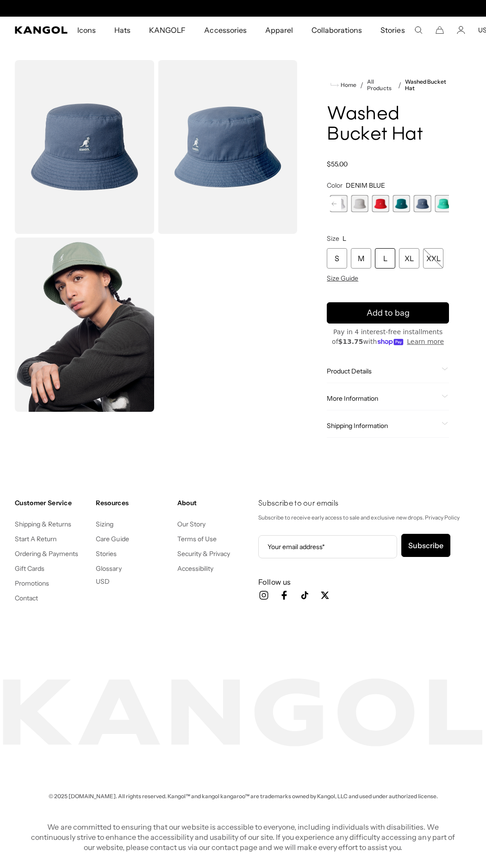  What do you see at coordinates (382, 399) in the screenshot?
I see `span: More Information` at bounding box center [382, 399].